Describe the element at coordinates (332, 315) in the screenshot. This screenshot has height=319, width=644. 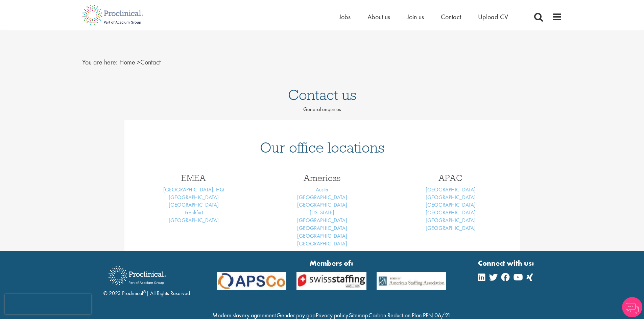
I see `a: Privacy policy` at that location.